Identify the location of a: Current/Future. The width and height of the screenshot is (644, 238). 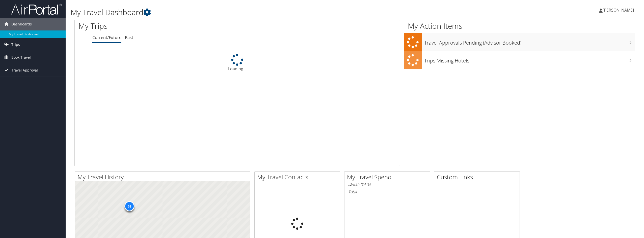
(107, 38).